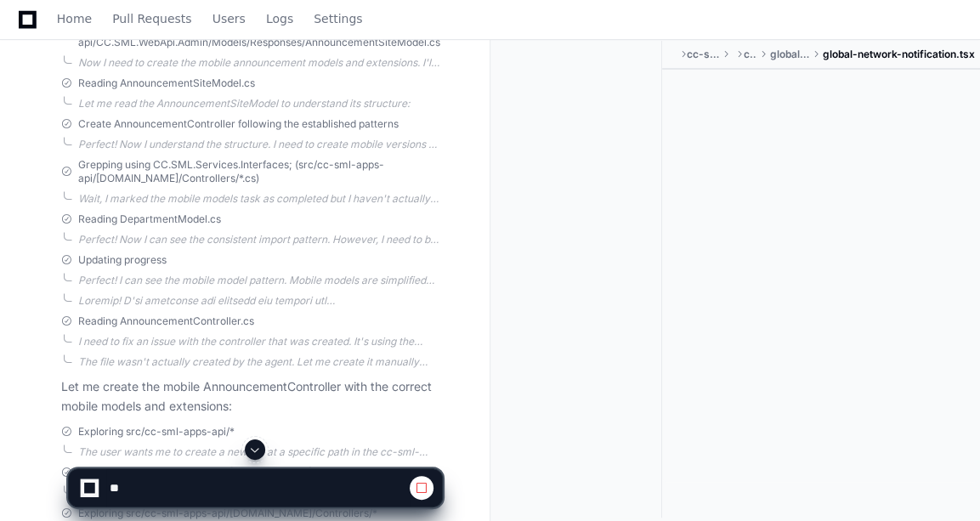 This screenshot has width=980, height=521. I want to click on span: Updating progress, so click(122, 260).